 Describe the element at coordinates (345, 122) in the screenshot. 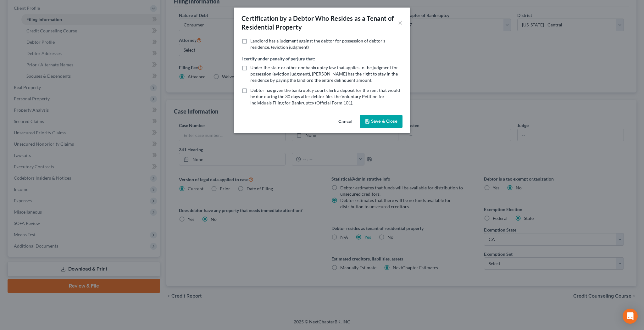

I see `button: Cancel` at that location.